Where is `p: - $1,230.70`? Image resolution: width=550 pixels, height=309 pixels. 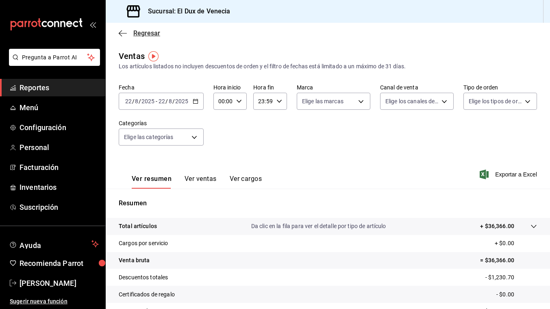 p: - $1,230.70 is located at coordinates (511, 277).